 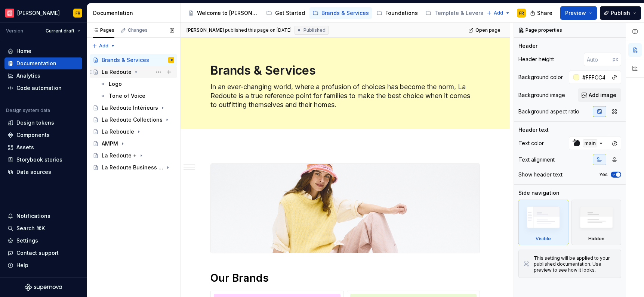 What do you see at coordinates (591, 144) in the screenshot?
I see `div: main` at bounding box center [591, 144].